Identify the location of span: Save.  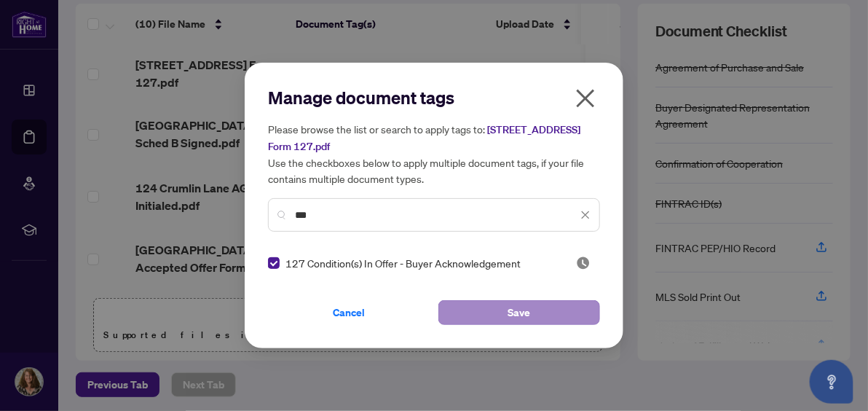
(519, 312).